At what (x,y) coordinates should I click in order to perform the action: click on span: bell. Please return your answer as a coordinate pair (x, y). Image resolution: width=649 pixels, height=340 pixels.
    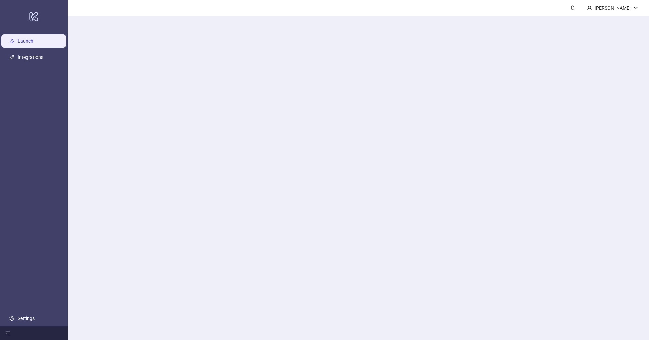
    Looking at the image, I should click on (573, 8).